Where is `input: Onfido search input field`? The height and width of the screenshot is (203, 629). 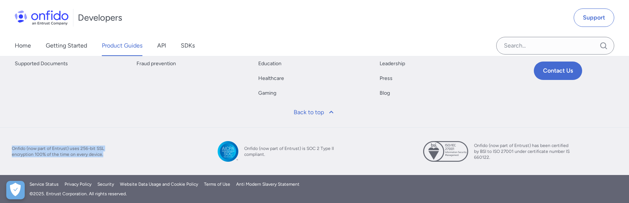
input: Onfido search input field is located at coordinates (555, 46).